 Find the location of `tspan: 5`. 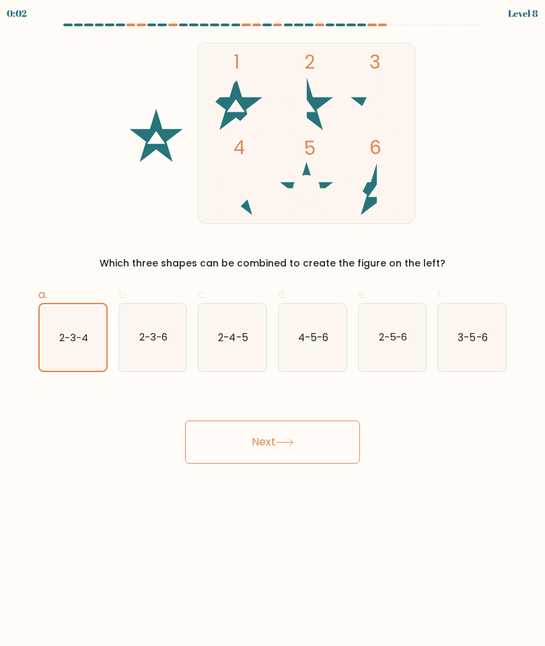

tspan: 5 is located at coordinates (310, 148).